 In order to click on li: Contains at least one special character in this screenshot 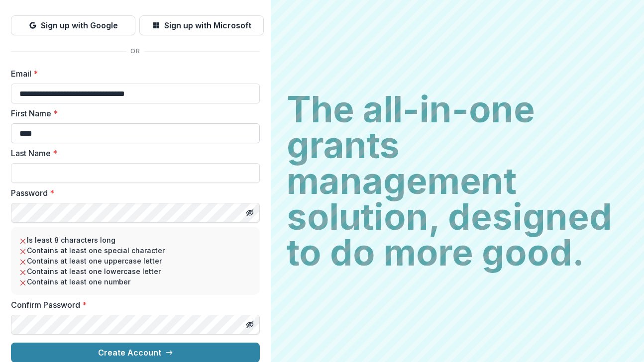, I will do `click(135, 250)`.